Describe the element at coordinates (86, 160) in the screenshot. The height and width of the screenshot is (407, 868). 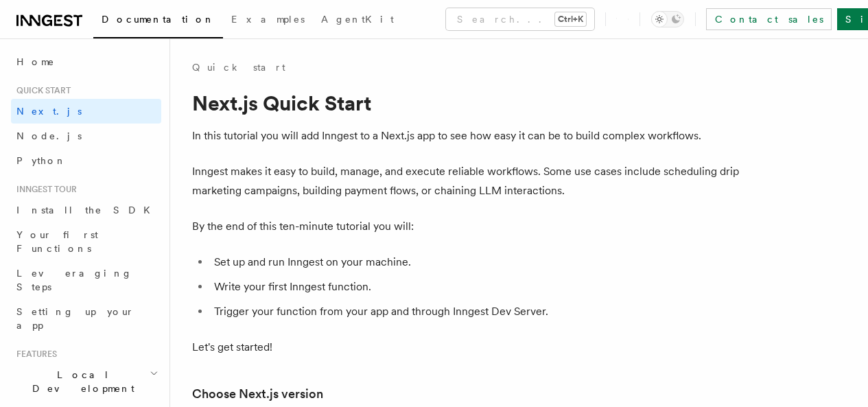
I see `a: Python` at that location.